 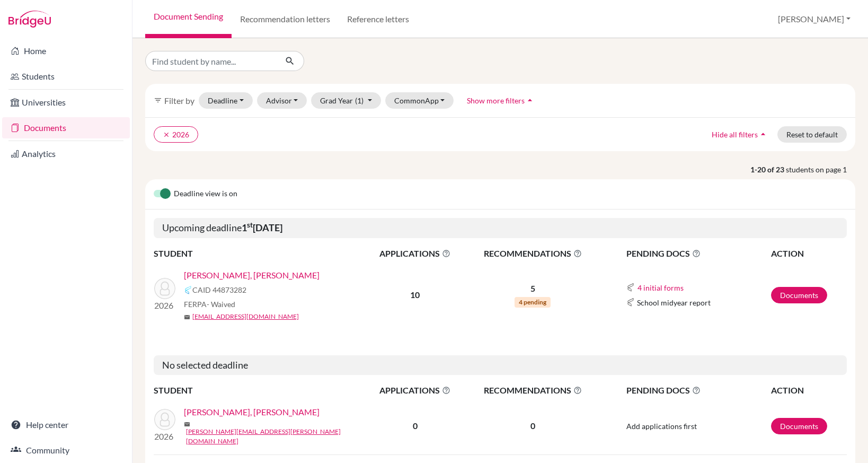 What do you see at coordinates (532, 426) in the screenshot?
I see `p: 0` at bounding box center [532, 426].